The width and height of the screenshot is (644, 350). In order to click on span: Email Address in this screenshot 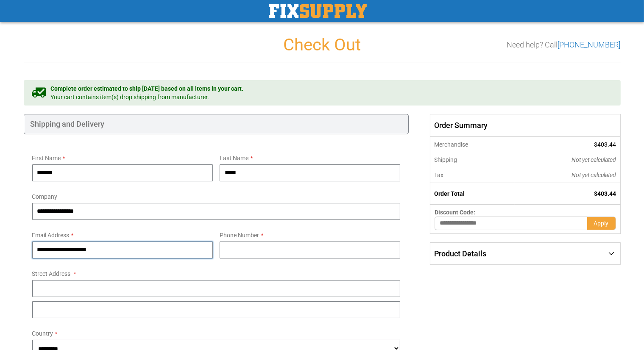, I will do `click(51, 235)`.